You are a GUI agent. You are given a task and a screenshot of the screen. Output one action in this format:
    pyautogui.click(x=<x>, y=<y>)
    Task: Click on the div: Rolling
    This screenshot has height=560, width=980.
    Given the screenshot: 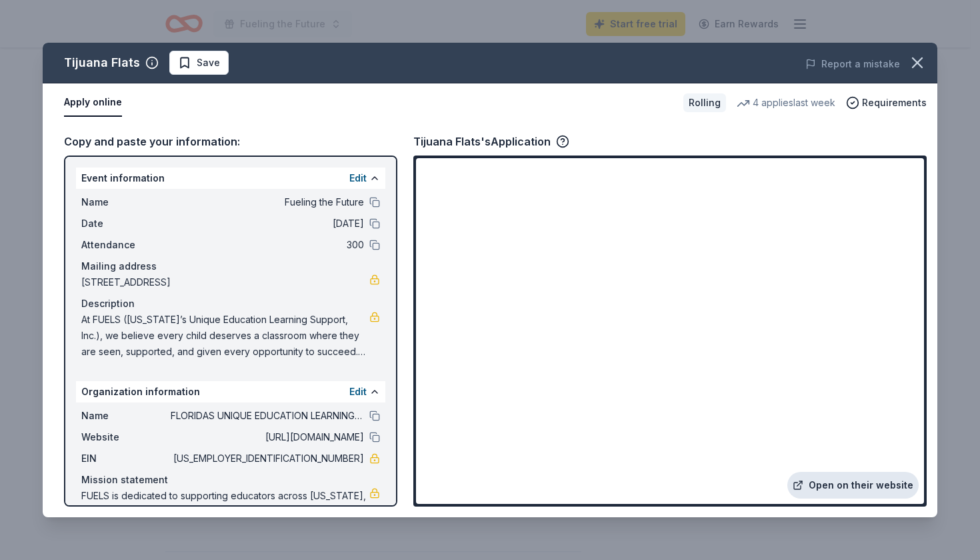 What is the action you would take?
    pyautogui.click(x=705, y=103)
    